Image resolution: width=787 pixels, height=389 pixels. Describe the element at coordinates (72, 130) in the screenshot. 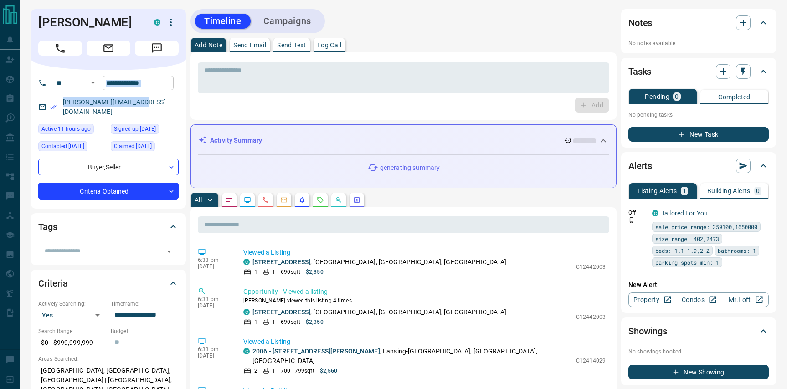

I see `div: Mon Oct 13 2025` at that location.